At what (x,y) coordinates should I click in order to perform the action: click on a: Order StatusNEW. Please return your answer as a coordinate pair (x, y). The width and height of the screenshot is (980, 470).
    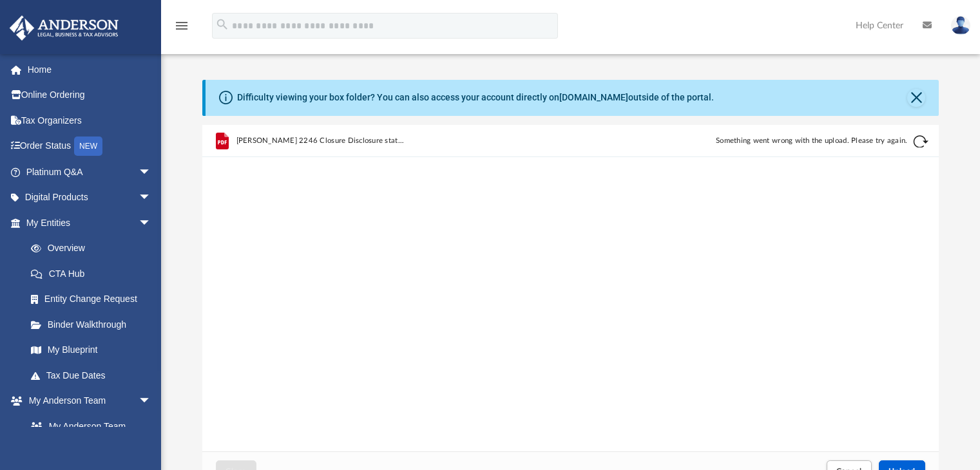
    Looking at the image, I should click on (89, 146).